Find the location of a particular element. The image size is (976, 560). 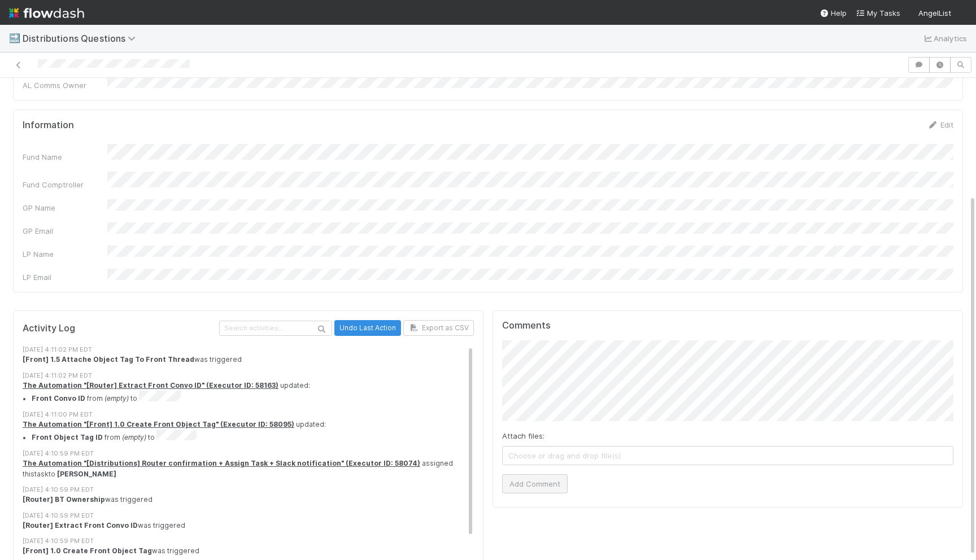

div: AL Comms Owner is located at coordinates (65, 85).